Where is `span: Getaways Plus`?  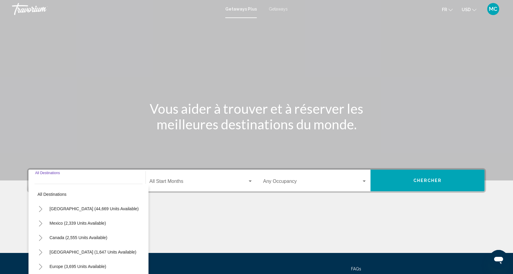
span: Getaways Plus is located at coordinates (241, 9).